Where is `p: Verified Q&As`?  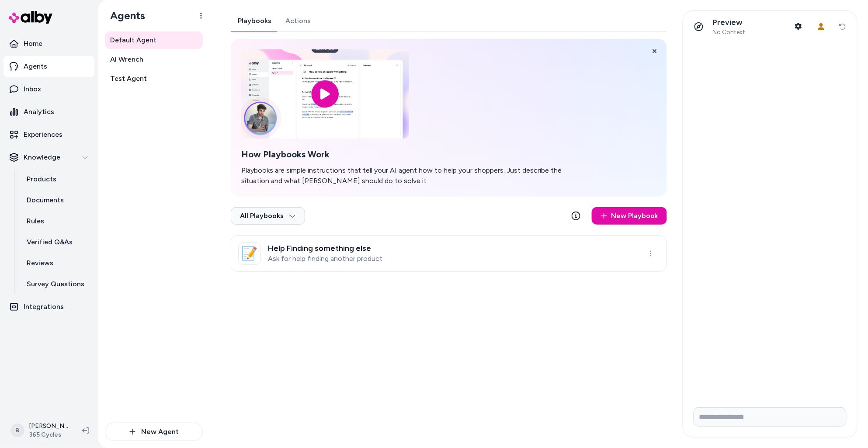 p: Verified Q&As is located at coordinates (50, 242).